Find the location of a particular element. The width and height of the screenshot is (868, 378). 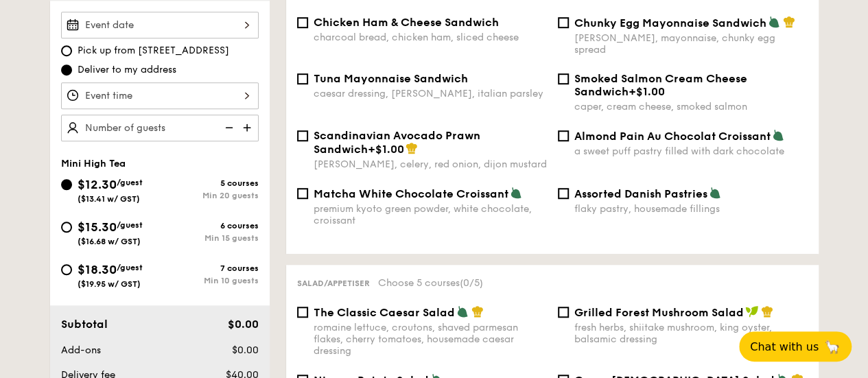

span: The Classic Caesar Salad is located at coordinates (384, 312).